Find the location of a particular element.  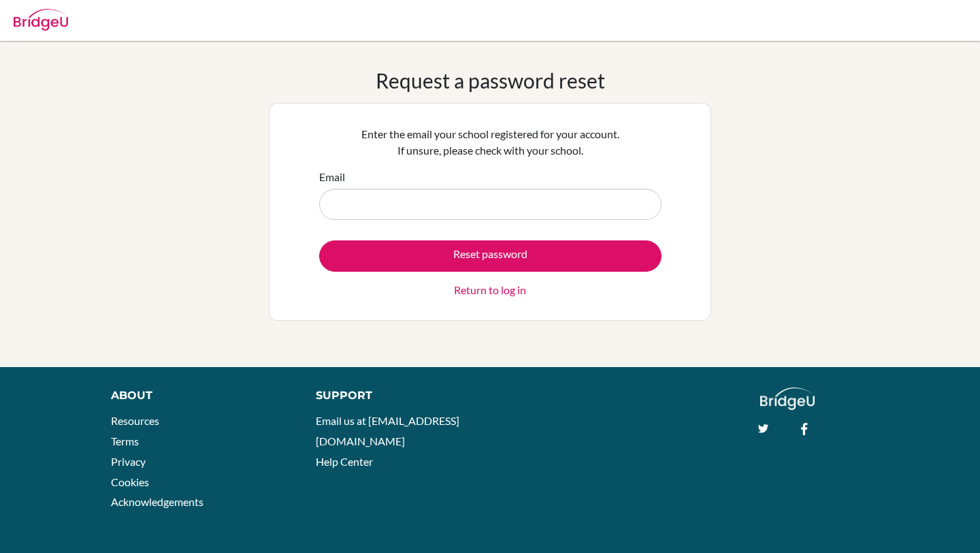

img: Bridge-U is located at coordinates (41, 20).